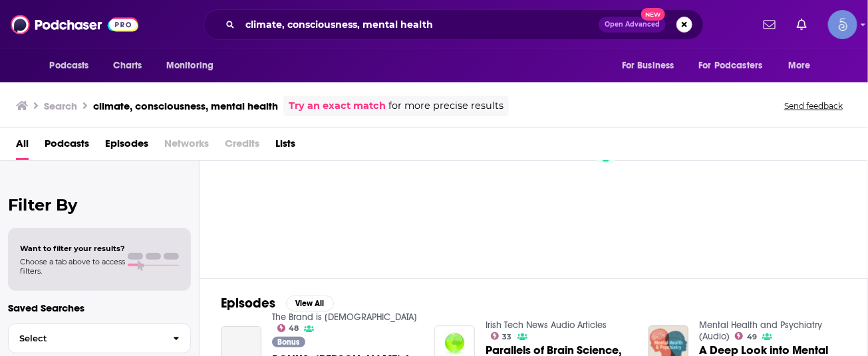 The width and height of the screenshot is (868, 356). Describe the element at coordinates (288, 328) in the screenshot. I see `a: 48` at that location.